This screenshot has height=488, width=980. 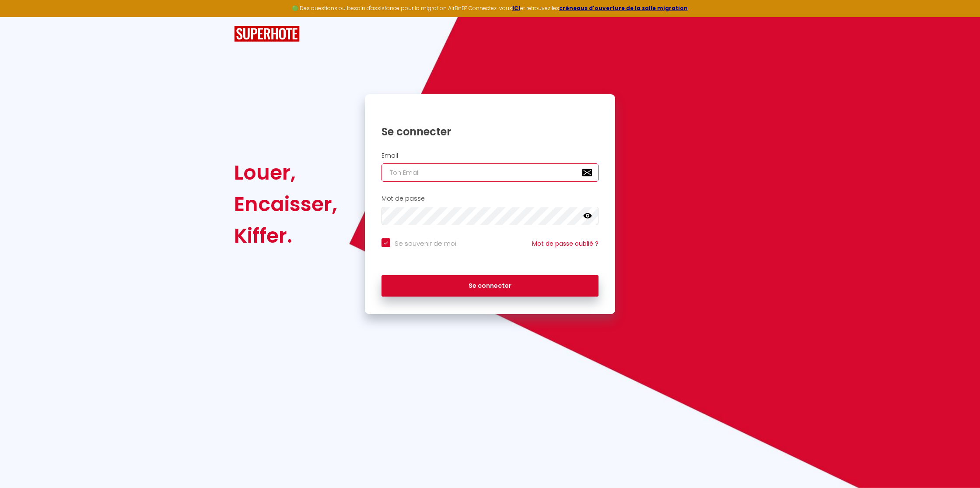 I want to click on a: ICI, so click(x=517, y=8).